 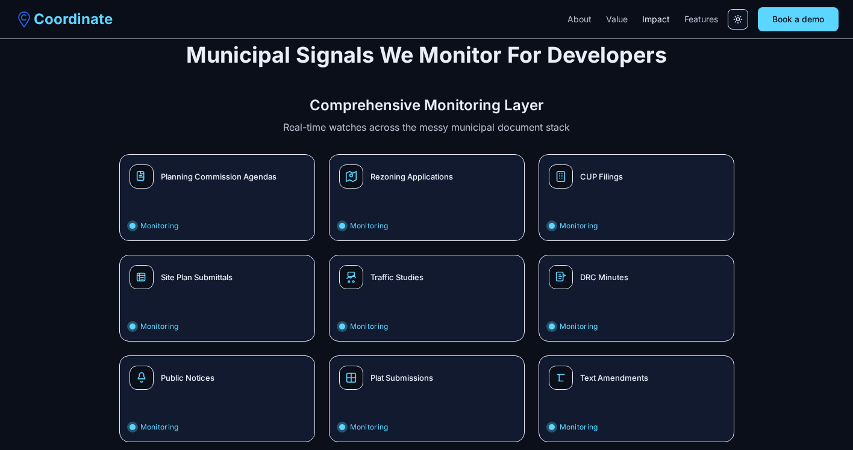 What do you see at coordinates (219, 176) in the screenshot?
I see `span: Planning Commission Agendas` at bounding box center [219, 176].